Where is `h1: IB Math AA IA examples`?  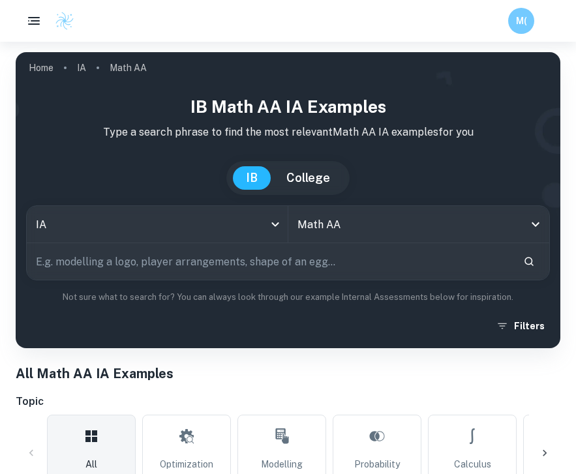
h1: IB Math AA IA examples is located at coordinates (288, 106).